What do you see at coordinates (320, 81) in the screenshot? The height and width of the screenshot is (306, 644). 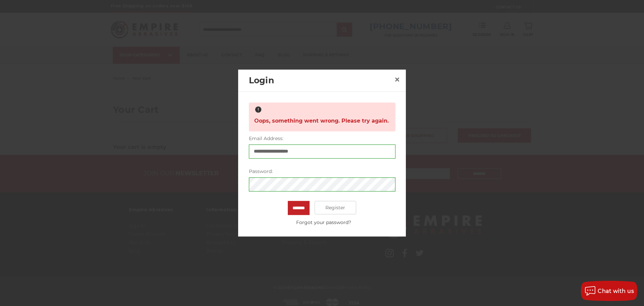 I see `h2: Login` at bounding box center [320, 81].